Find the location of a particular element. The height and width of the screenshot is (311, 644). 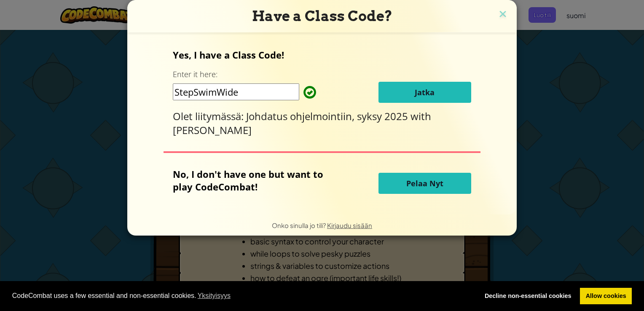

span: Have a Class Code? is located at coordinates (322, 16).